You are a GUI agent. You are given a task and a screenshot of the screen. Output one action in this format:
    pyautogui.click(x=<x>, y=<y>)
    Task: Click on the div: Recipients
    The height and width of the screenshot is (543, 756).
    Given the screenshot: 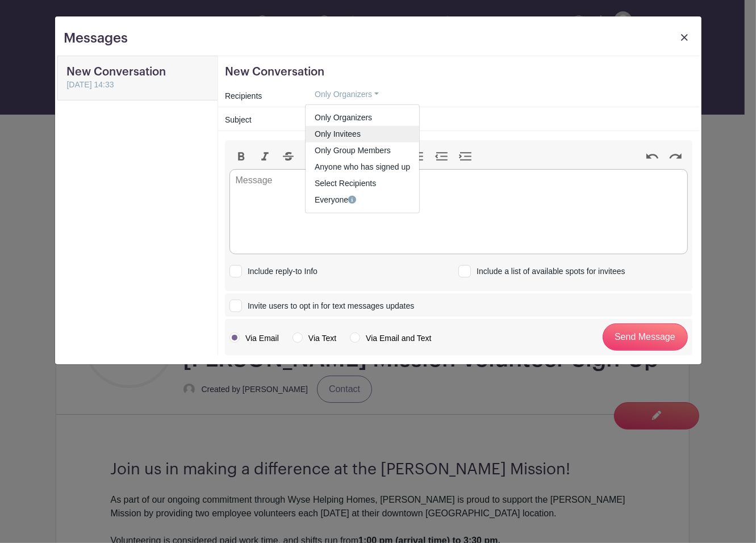 What is the action you would take?
    pyautogui.click(x=258, y=96)
    